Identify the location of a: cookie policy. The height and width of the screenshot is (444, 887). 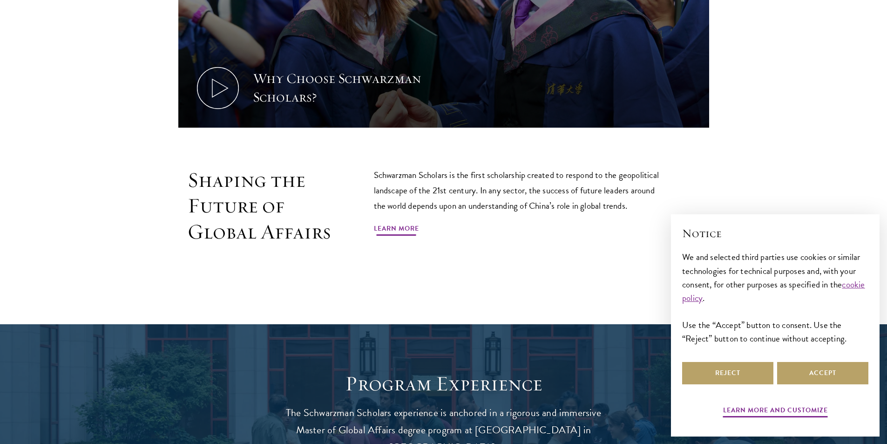
(773, 291).